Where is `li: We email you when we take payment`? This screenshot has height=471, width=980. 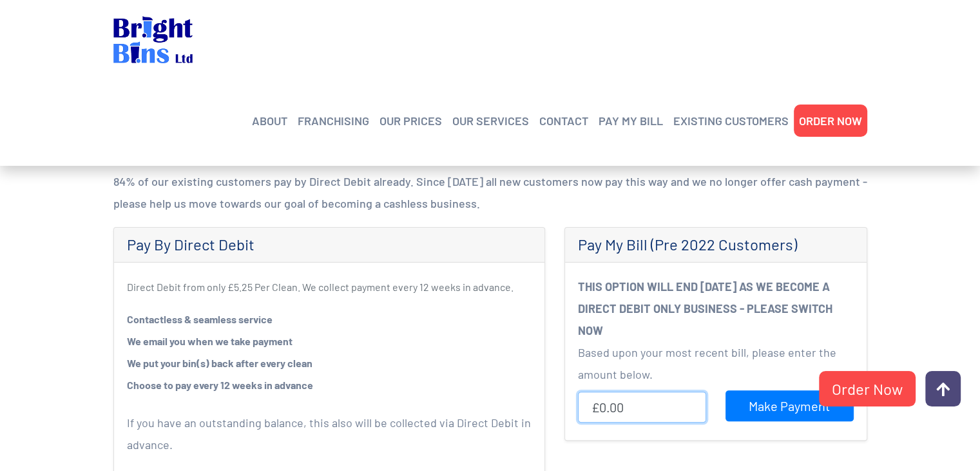 li: We email you when we take payment is located at coordinates (330, 341).